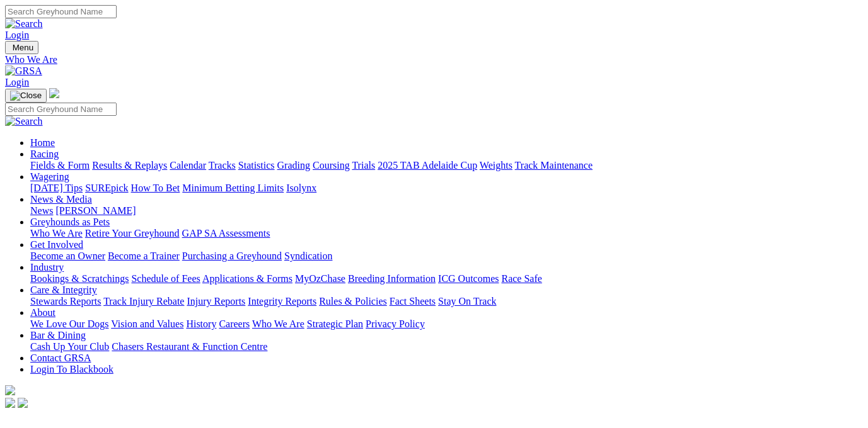 Image resolution: width=868 pixels, height=428 pixels. Describe the element at coordinates (144, 301) in the screenshot. I see `a: Track Injury Rebate` at that location.